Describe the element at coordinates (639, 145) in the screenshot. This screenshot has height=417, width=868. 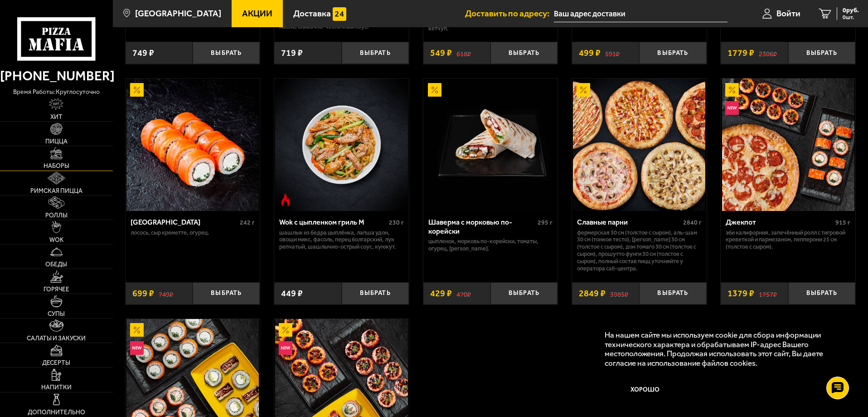
I see `a: АкционныйСлавные парни` at that location.